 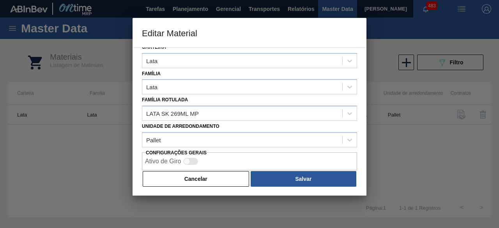 What do you see at coordinates (151, 74) in the screenshot?
I see `label: Família` at bounding box center [151, 74].